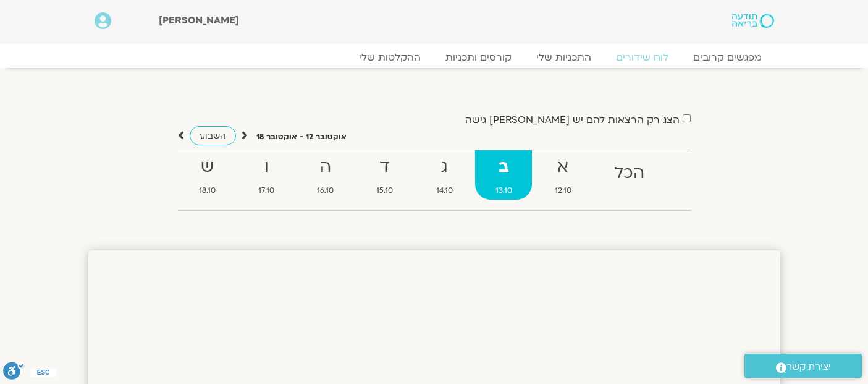 The width and height of the screenshot is (868, 384). Describe the element at coordinates (213, 135) in the screenshot. I see `span: השבוע` at that location.